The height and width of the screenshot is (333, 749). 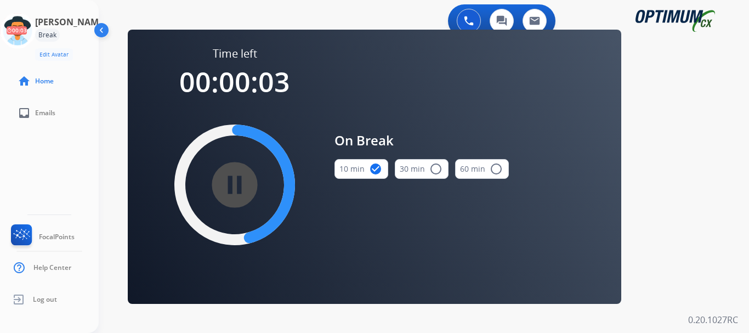 I want to click on button: 60 min, so click(x=482, y=169).